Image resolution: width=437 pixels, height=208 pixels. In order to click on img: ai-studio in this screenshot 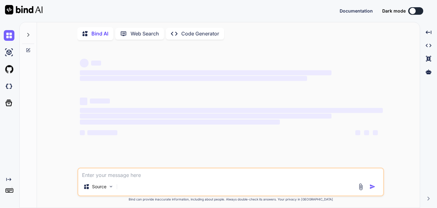, I will do `click(9, 52)`.